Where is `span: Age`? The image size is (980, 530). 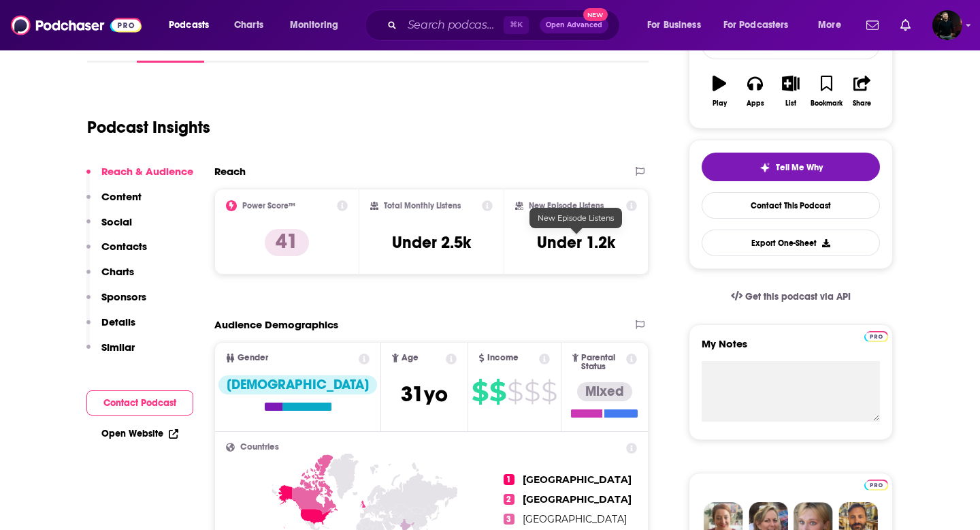 span: Age is located at coordinates (410, 357).